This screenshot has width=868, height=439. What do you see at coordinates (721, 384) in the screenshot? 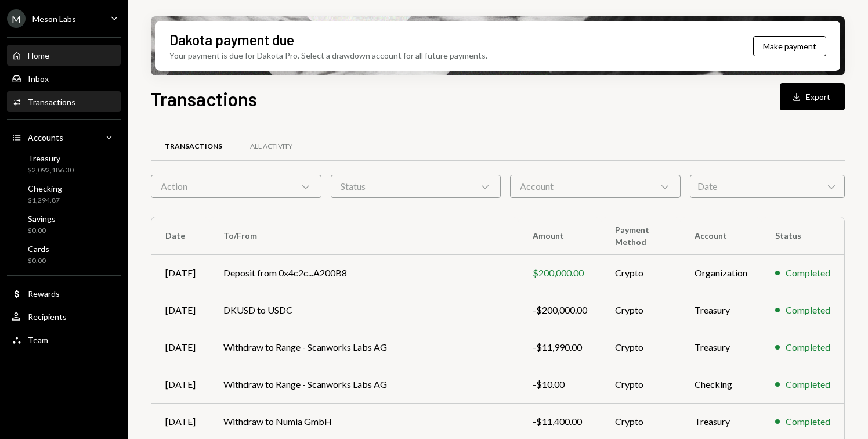
I see `td: Checking` at bounding box center [721, 384].